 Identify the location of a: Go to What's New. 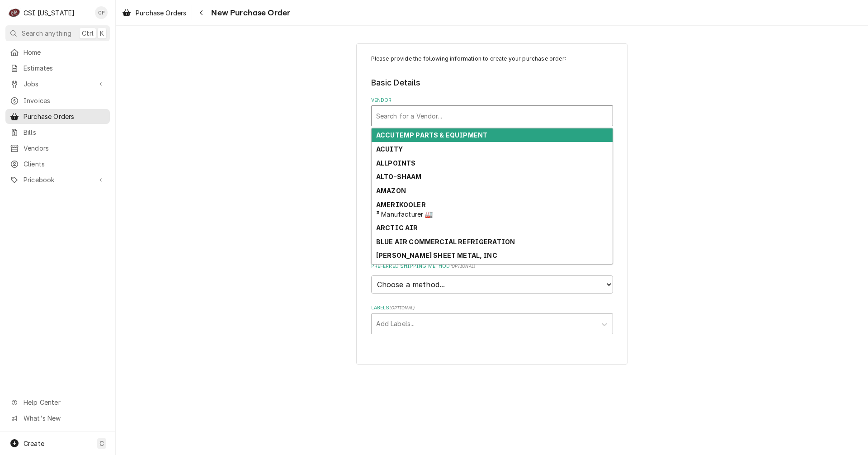
(57, 418).